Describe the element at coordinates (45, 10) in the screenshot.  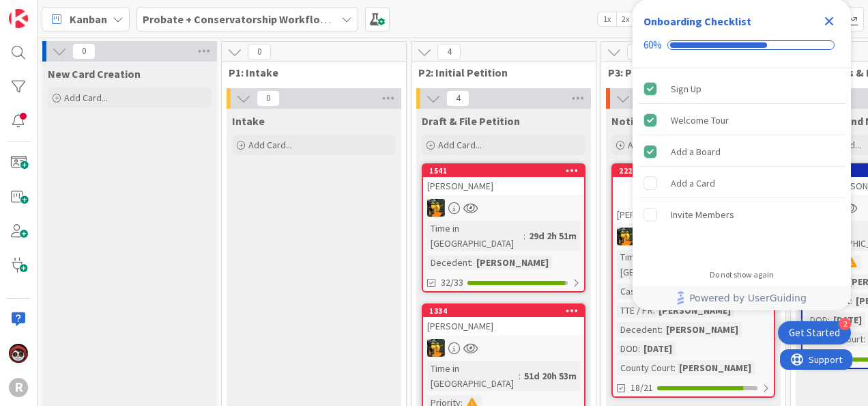
I see `span: Support` at that location.